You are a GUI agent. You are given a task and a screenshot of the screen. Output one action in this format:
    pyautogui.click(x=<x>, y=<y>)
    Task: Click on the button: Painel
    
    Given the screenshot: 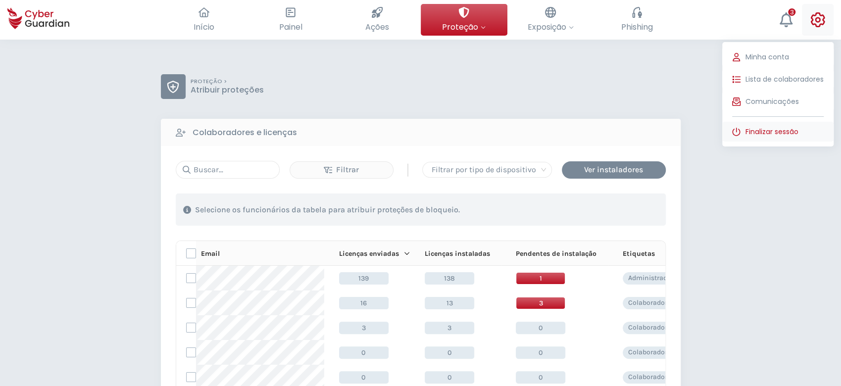 What is the action you would take?
    pyautogui.click(x=291, y=20)
    